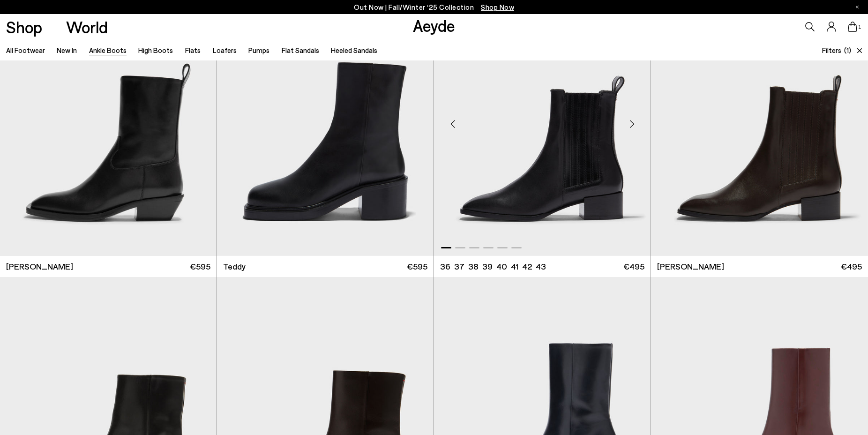  Describe the element at coordinates (434, 26) in the screenshot. I see `a: Aeyde` at that location.